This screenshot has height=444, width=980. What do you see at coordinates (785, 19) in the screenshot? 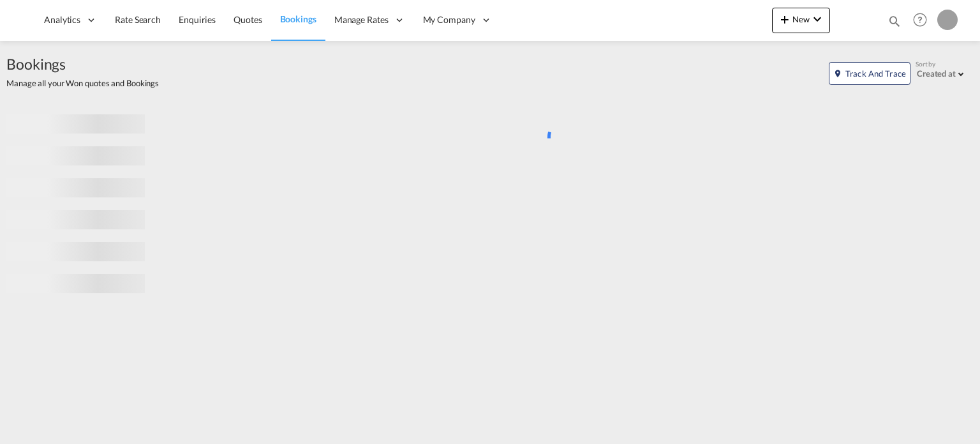
I see `md-icon: icon-plus 400-fg` at bounding box center [785, 19].